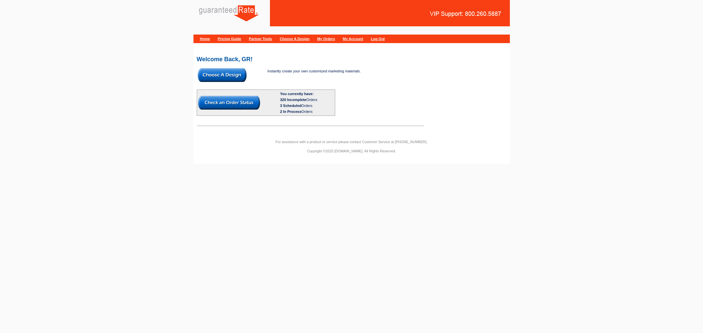 This screenshot has width=703, height=333. What do you see at coordinates (326, 39) in the screenshot?
I see `a: My Orders` at bounding box center [326, 39].